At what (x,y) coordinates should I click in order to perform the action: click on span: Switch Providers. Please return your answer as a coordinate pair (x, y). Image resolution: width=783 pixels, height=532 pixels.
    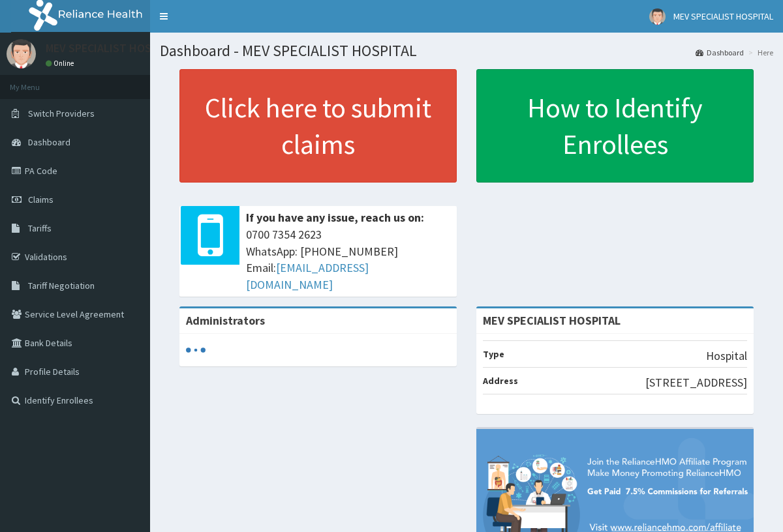
    Looking at the image, I should click on (61, 114).